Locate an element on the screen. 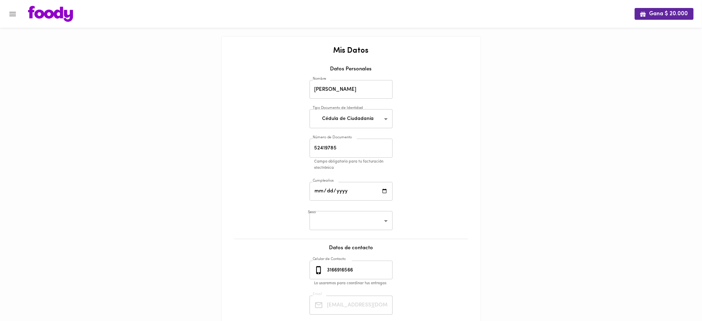  img: logo.png is located at coordinates (51, 14).